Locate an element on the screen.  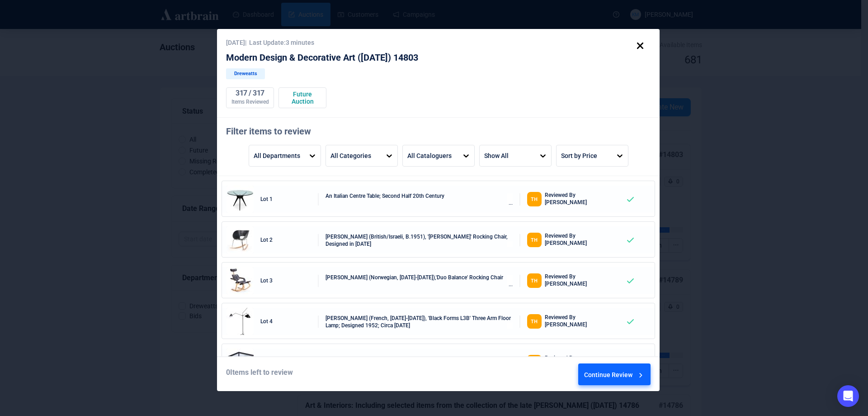
div: Lot 5 is located at coordinates (286, 362).